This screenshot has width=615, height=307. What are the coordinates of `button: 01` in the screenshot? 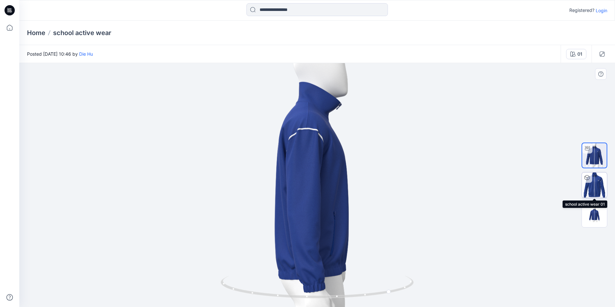 It's located at (576, 54).